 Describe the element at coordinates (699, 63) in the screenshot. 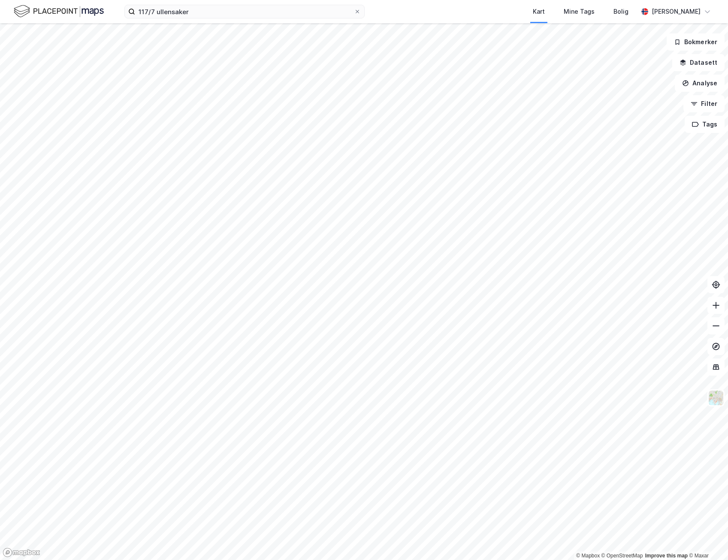

I see `button: Datasett` at that location.